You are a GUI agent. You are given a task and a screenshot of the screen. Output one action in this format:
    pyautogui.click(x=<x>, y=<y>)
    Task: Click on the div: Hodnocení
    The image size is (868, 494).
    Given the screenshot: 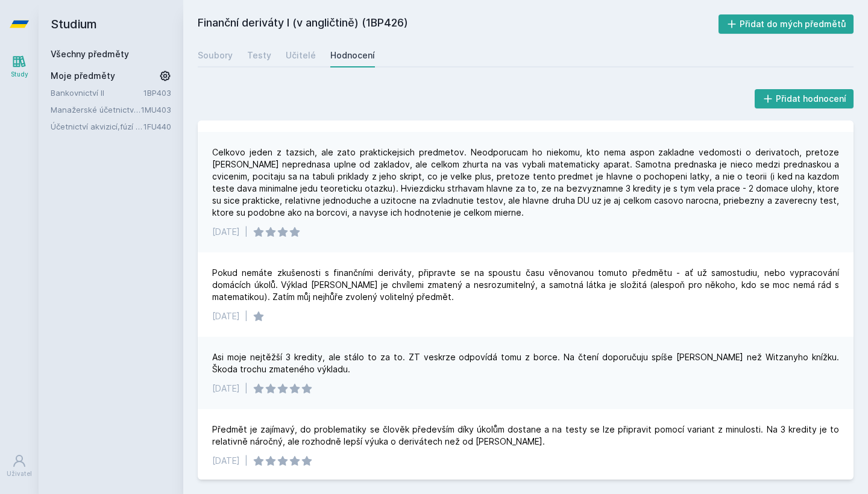 What is the action you would take?
    pyautogui.click(x=353, y=55)
    